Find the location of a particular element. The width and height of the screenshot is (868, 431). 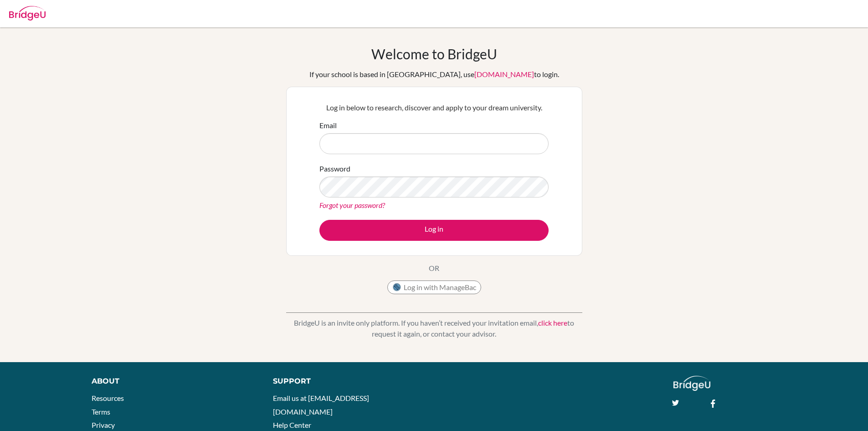

button: Log in is located at coordinates (434, 230).